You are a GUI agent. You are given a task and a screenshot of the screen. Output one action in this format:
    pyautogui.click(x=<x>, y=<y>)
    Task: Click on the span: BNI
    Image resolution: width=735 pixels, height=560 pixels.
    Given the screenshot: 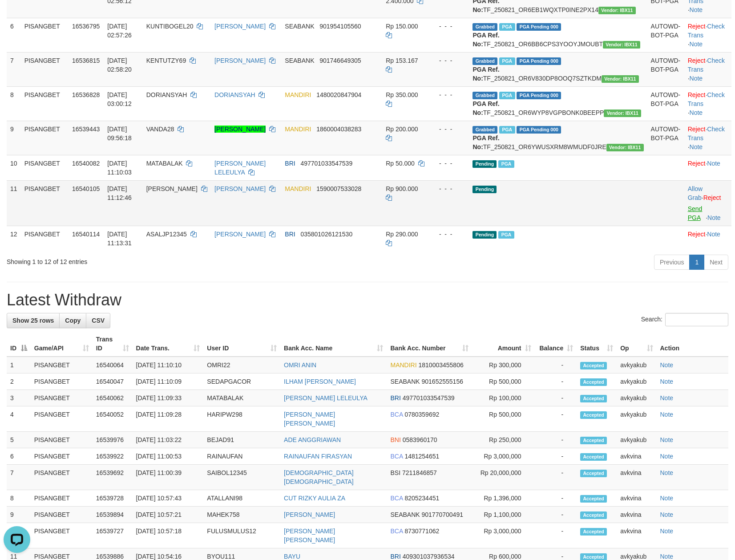 What is the action you would take?
    pyautogui.click(x=395, y=440)
    